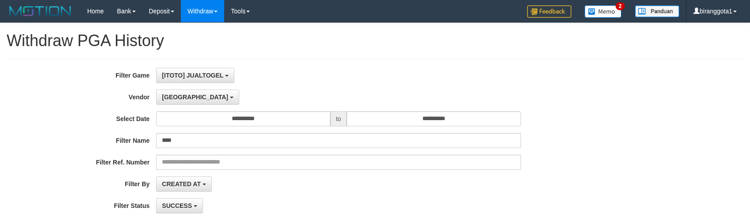  Describe the element at coordinates (180, 205) in the screenshot. I see `button: SUCCESS` at that location.